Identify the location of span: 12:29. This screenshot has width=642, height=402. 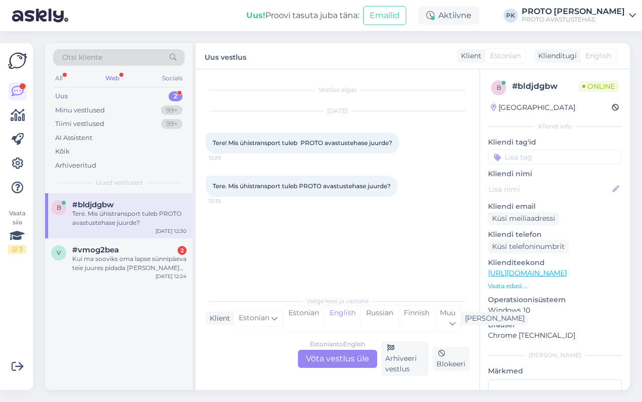
(227, 157).